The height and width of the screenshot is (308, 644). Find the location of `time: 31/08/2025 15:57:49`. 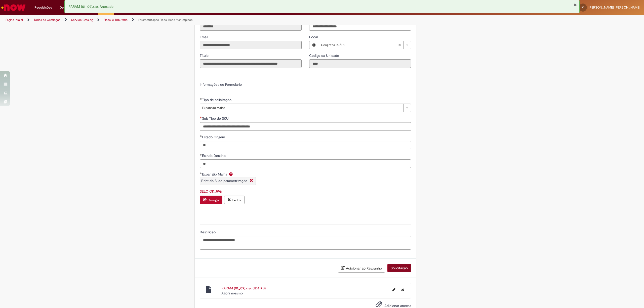

time: 31/08/2025 15:57:49 is located at coordinates (232, 293).